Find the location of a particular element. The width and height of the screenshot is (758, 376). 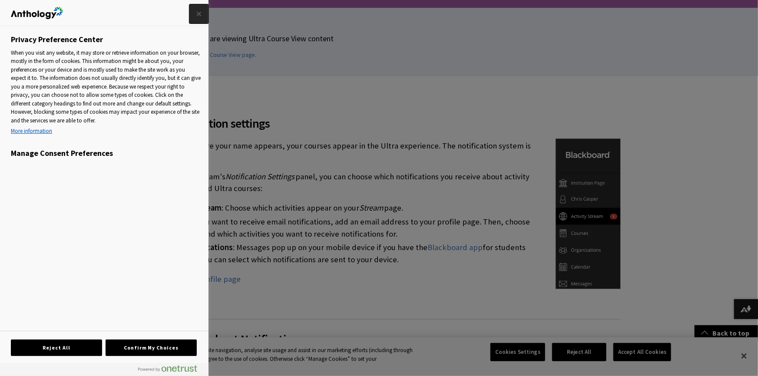

a: More information about your privacy, opens in a new tab is located at coordinates (106, 131).